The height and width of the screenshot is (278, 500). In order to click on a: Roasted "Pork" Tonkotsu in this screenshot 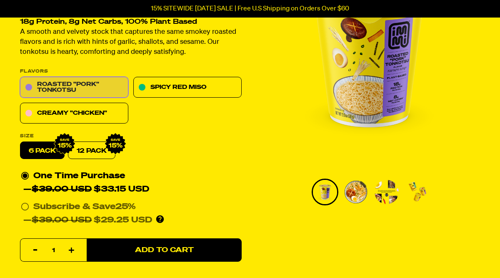, I will do `click(74, 88)`.